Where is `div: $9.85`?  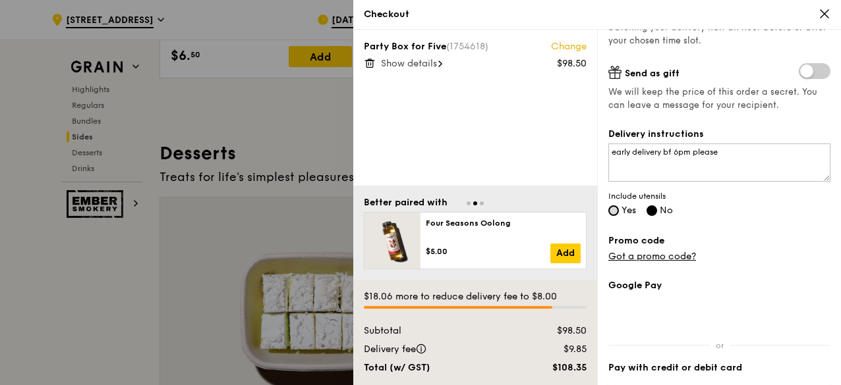
div: $9.85 is located at coordinates (554, 350).